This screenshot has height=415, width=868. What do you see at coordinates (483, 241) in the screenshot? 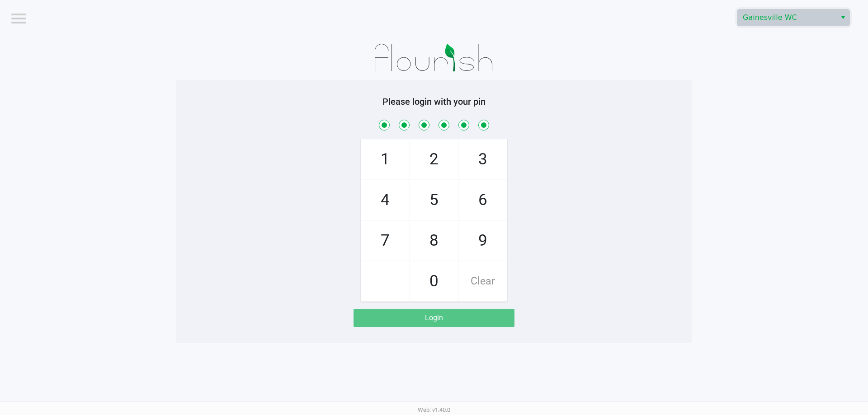
I see `span: 9` at bounding box center [483, 241].